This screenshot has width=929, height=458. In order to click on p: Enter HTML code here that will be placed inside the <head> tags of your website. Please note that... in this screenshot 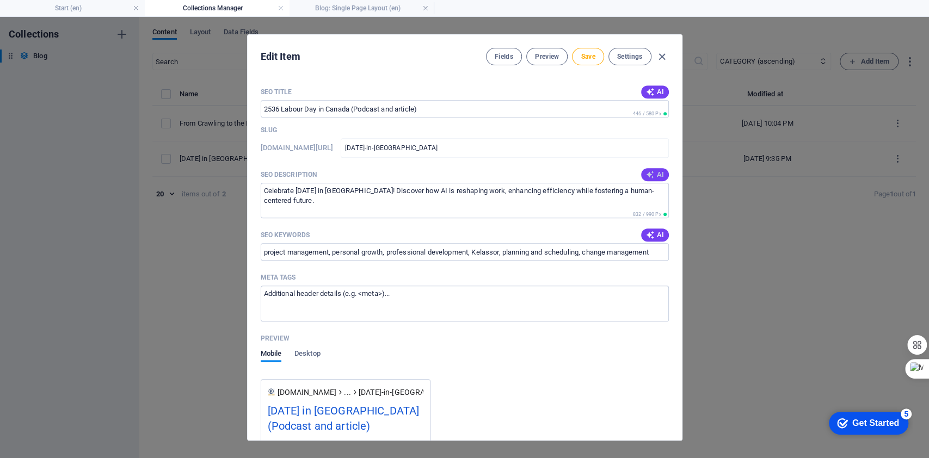, I will do `click(278, 278)`.